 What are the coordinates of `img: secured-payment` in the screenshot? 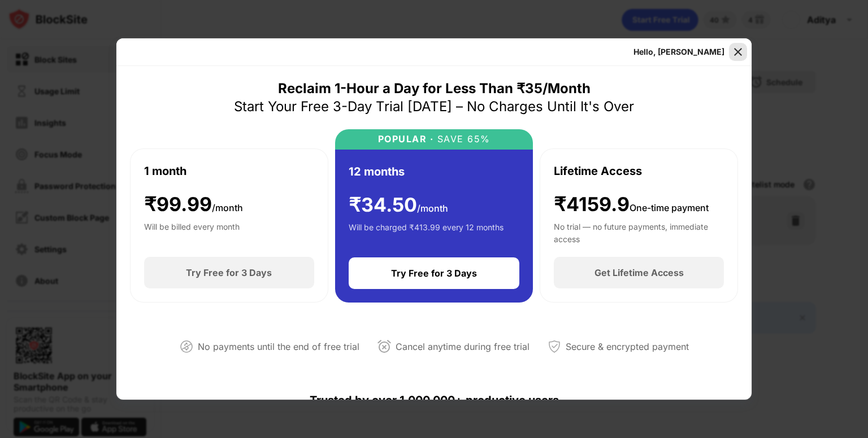 It's located at (554, 347).